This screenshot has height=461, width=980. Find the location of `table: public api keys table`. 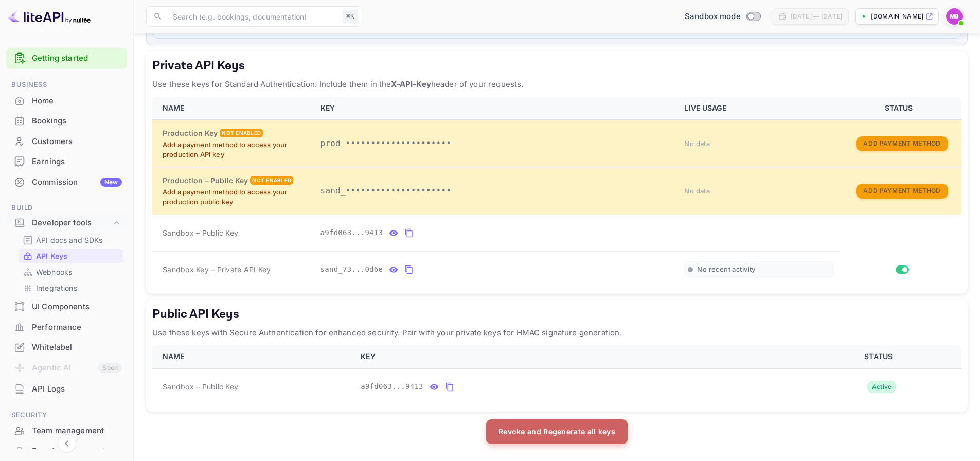

table: public api keys table is located at coordinates (557, 375).